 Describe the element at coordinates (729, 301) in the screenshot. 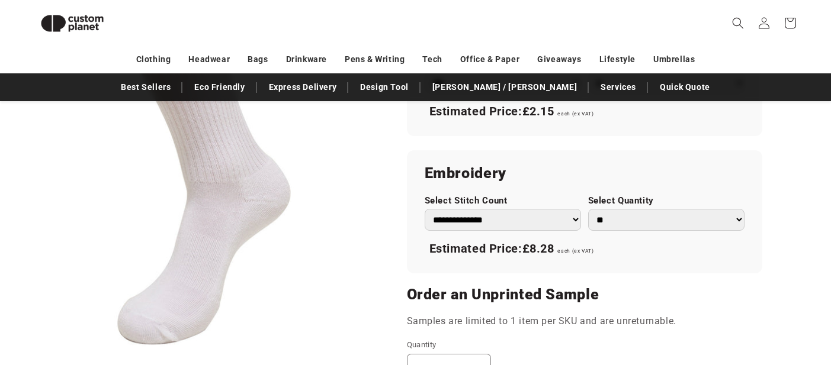

I see `div: Chat Widget` at that location.